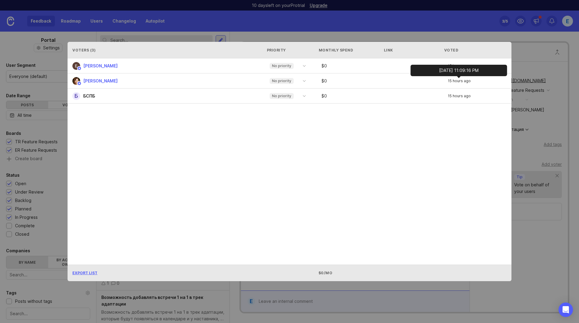 This screenshot has width=579, height=323. What do you see at coordinates (76, 66) in the screenshot?
I see `img: Елена Кушпель` at bounding box center [76, 66].